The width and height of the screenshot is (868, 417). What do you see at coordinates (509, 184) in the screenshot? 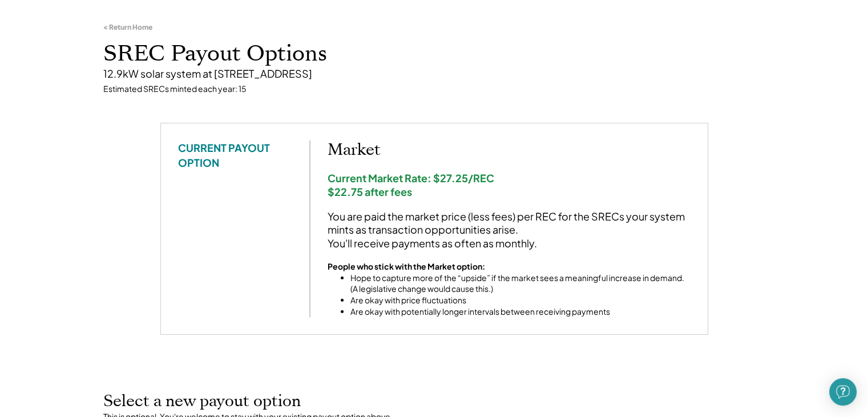
I see `div: Current Market Rate: $27.25/REC $22.75 after fees` at bounding box center [509, 184].